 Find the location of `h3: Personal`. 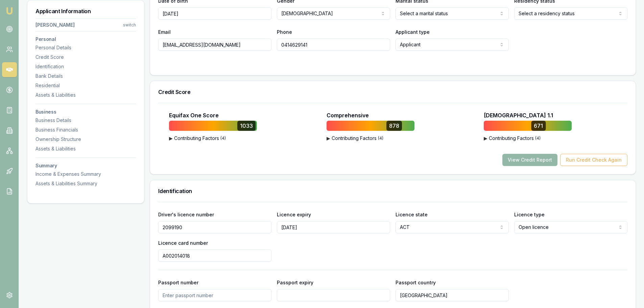

h3: Personal is located at coordinates (85, 39).